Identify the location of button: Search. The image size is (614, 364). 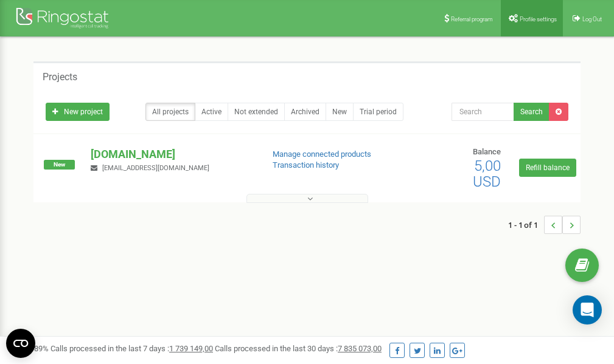
(531, 112).